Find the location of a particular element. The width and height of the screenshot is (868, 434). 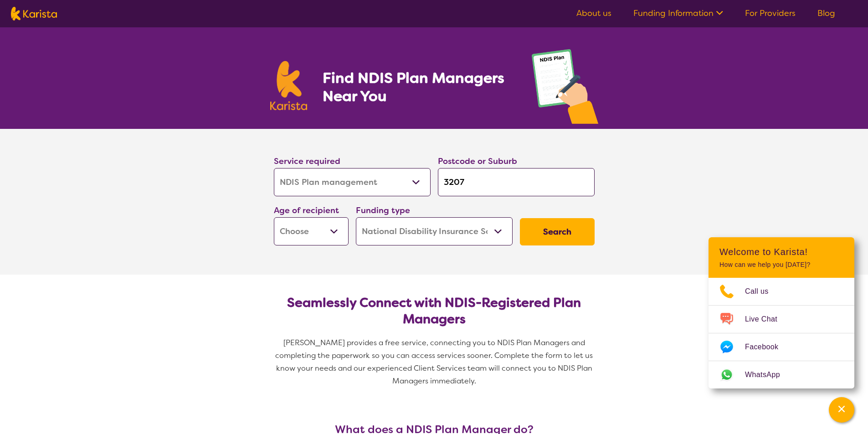

ul: Choose channel is located at coordinates (782, 332).